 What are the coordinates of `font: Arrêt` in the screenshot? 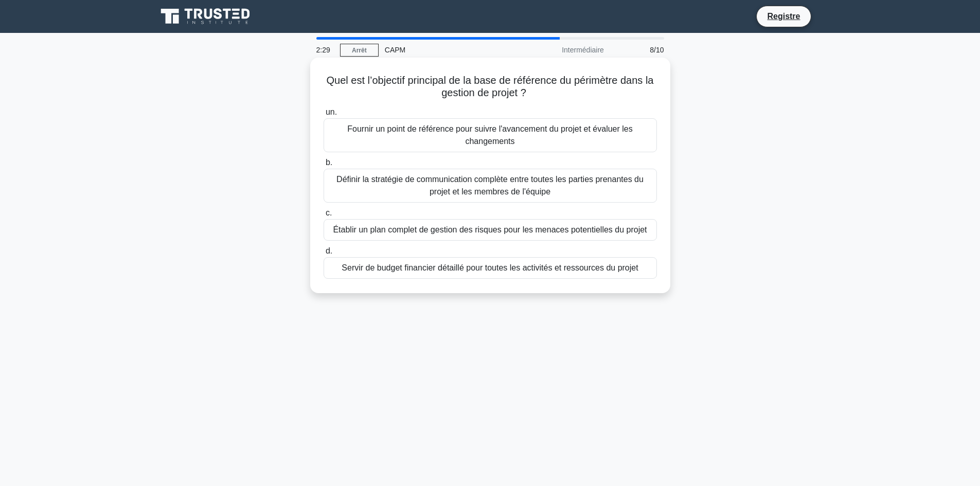 It's located at (359, 50).